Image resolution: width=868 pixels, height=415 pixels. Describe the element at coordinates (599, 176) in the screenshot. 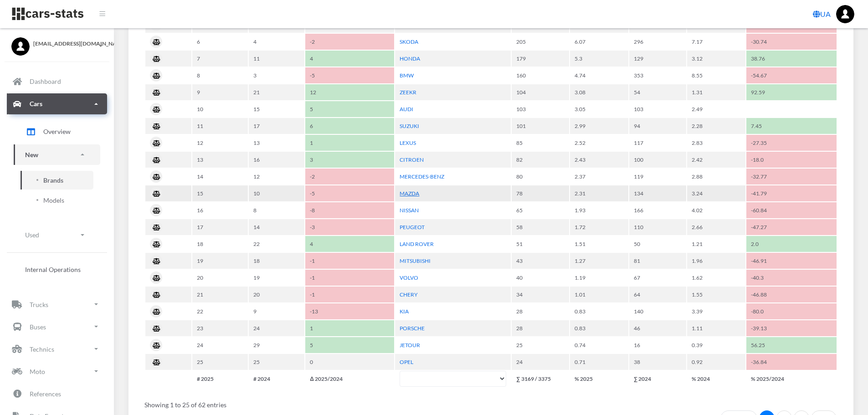

I see `td: 2.37` at that location.